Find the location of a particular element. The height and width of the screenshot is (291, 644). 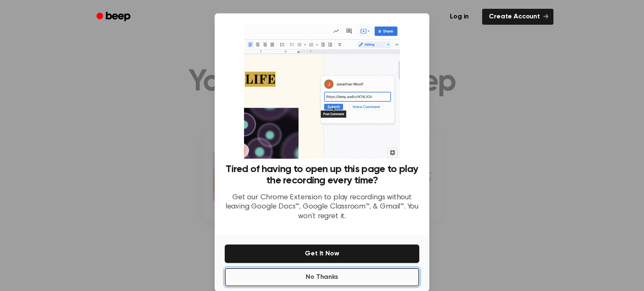

button: Get It Now is located at coordinates (322, 254).